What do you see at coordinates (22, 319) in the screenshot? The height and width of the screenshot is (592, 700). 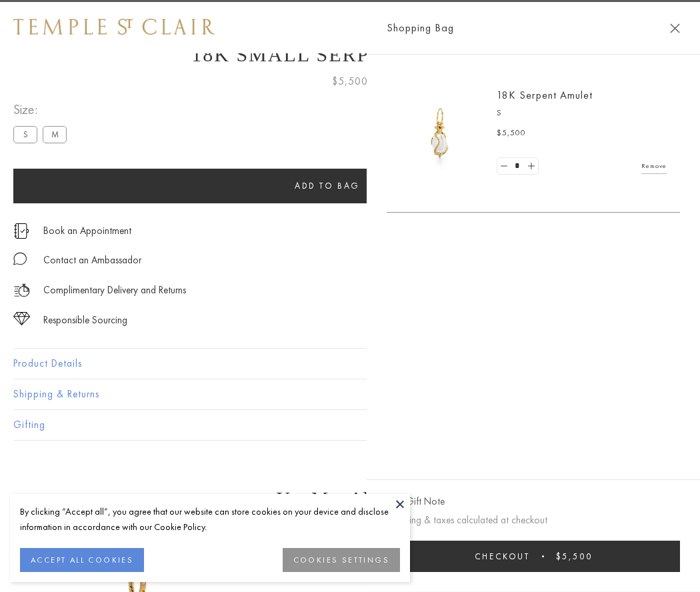 I see `img: icon_sourcing.svg` at bounding box center [22, 319].